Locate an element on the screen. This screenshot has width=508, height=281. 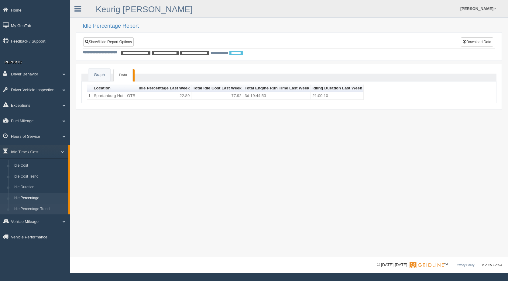
td: 1 is located at coordinates (90, 96).